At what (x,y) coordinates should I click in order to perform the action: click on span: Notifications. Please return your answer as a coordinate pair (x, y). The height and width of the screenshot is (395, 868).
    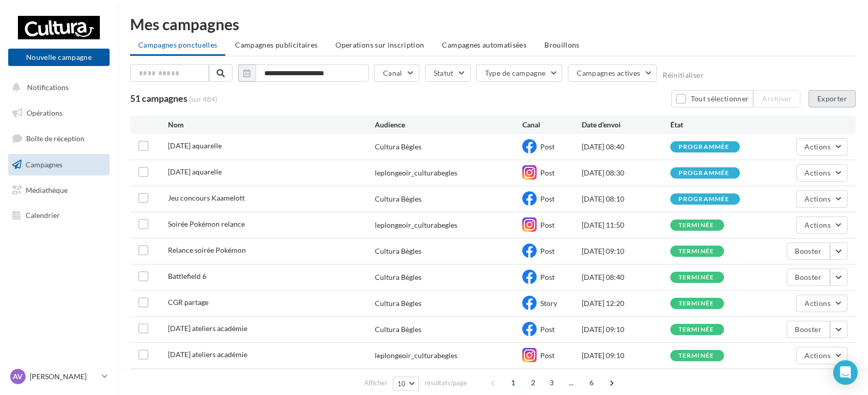
    Looking at the image, I should click on (48, 87).